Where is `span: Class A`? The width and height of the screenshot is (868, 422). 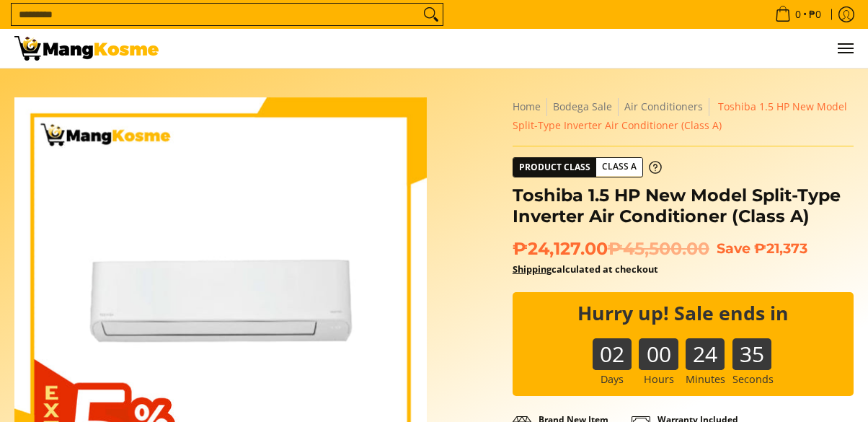 span: Class A is located at coordinates (619, 166).